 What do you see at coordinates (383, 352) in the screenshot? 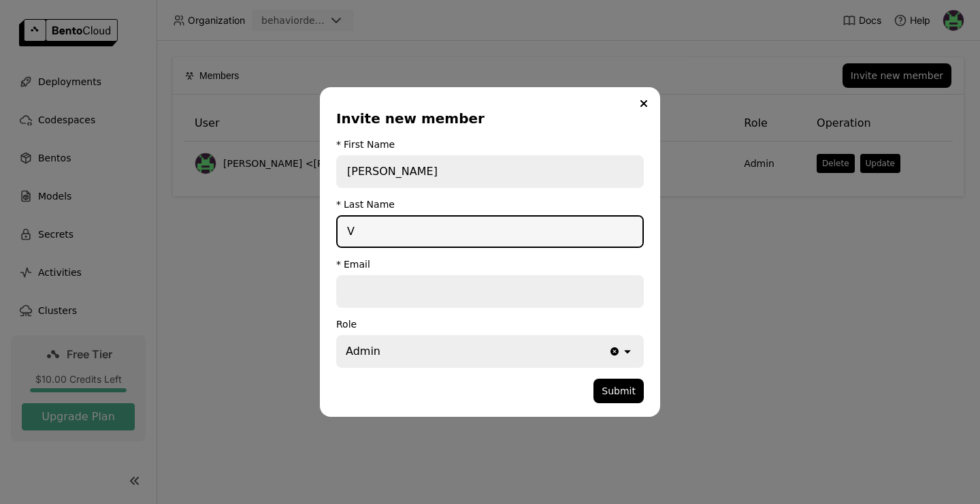
I see `input: Selected Admin.` at bounding box center [383, 352].